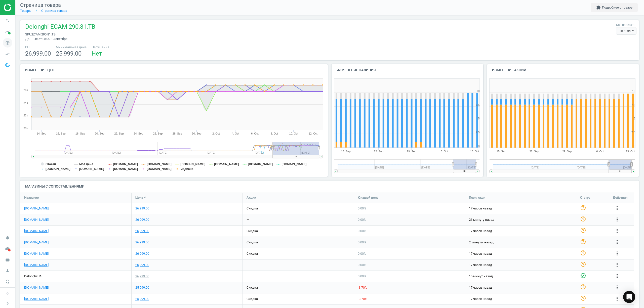 Image resolution: width=644 pixels, height=308 pixels. Describe the element at coordinates (625, 25) in the screenshot. I see `label: Как нарезать` at that location.